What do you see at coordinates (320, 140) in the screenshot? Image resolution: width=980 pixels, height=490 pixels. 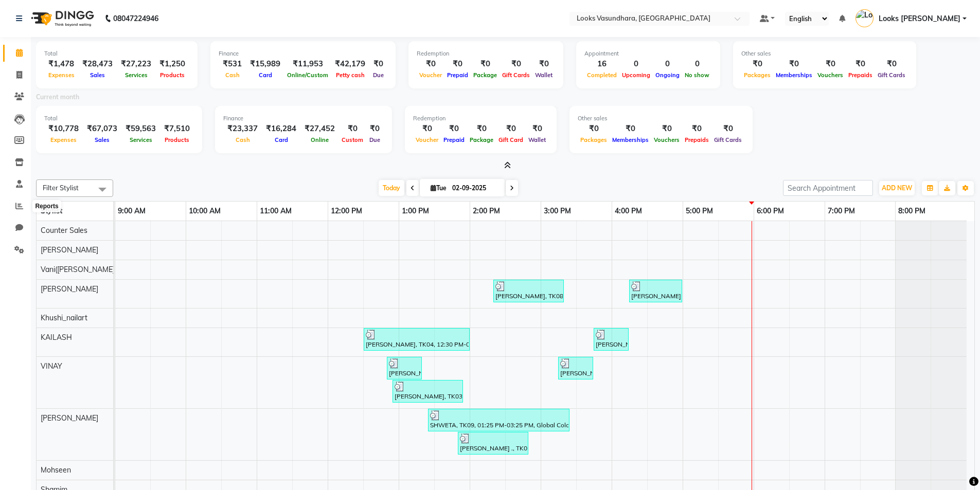 I see `span: Online` at bounding box center [320, 140].